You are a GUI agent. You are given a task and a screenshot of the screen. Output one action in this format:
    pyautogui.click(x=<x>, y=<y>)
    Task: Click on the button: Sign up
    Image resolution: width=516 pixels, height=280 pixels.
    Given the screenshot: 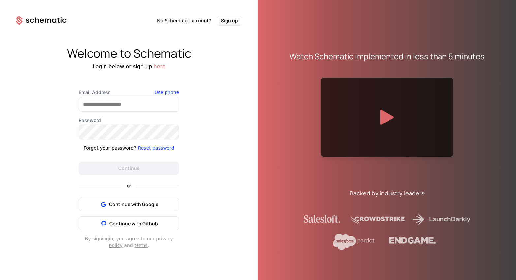 What is the action you would take?
    pyautogui.click(x=230, y=21)
    